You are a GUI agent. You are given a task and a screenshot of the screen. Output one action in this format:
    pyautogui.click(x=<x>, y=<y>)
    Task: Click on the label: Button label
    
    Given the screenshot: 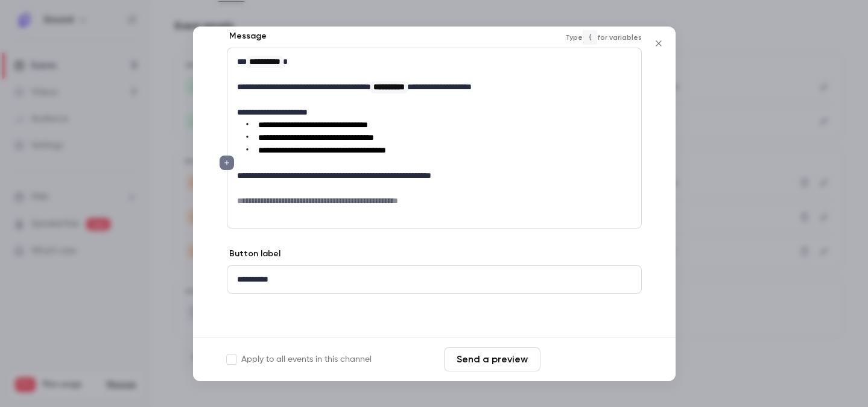 What is the action you would take?
    pyautogui.click(x=253, y=254)
    